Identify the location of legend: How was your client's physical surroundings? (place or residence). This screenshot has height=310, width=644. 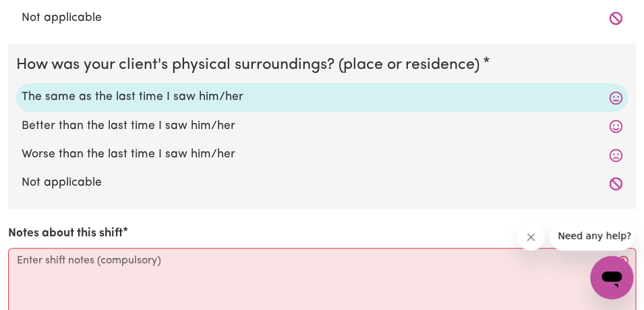
(250, 65).